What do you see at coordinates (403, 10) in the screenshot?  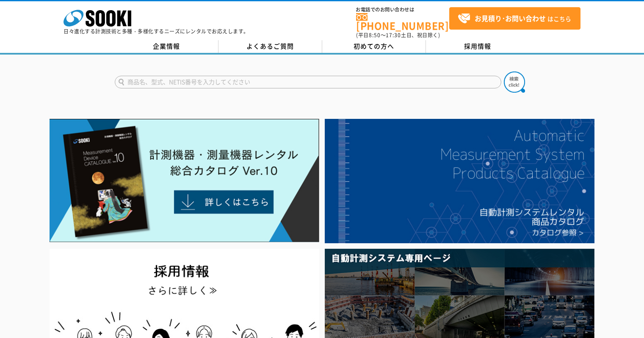 I see `span: お電話でのお問い合わせは` at bounding box center [403, 10].